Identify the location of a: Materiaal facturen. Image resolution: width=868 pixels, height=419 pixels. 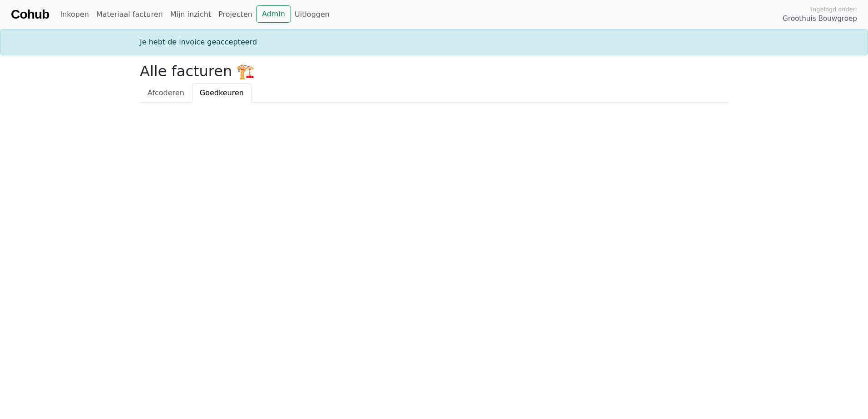
(129, 14).